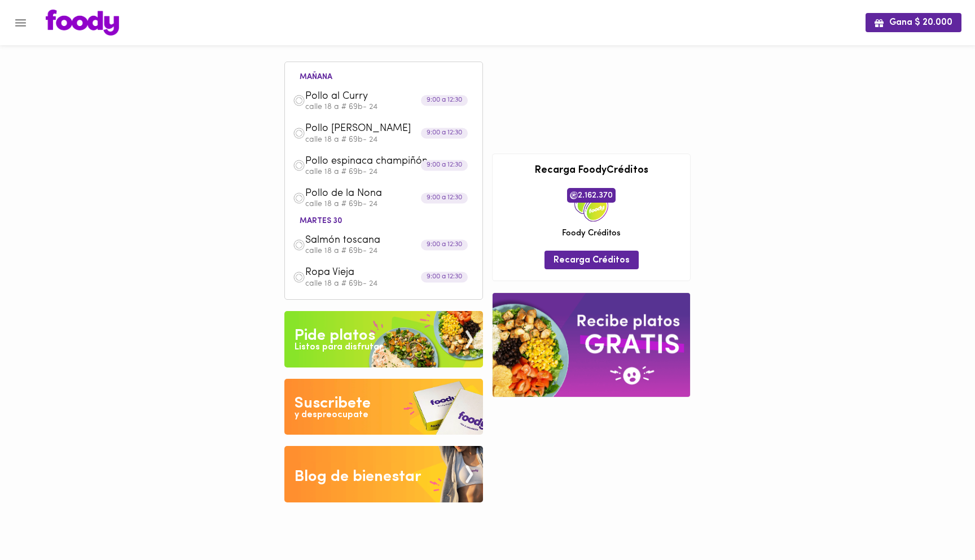 The image size is (975, 560). Describe the element at coordinates (913, 23) in the screenshot. I see `span: Gana $ 20.000` at that location.